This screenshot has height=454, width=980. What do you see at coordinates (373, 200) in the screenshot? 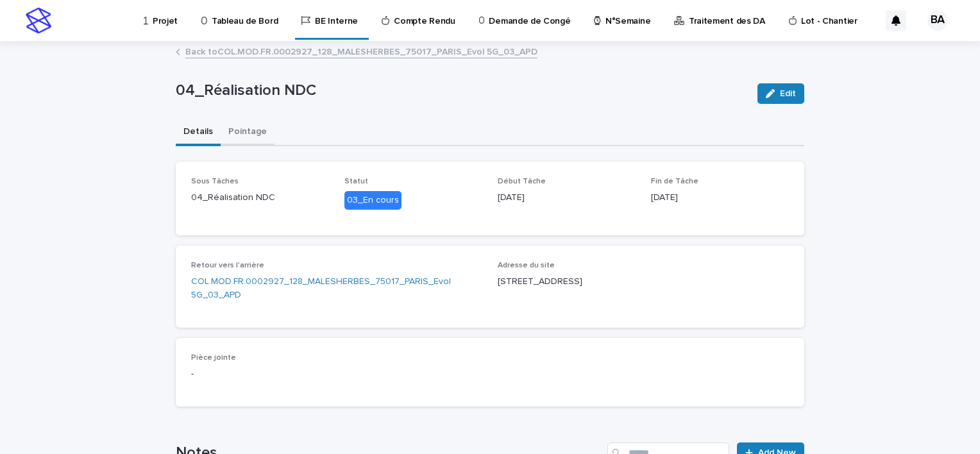
I see `div: 03_En cours` at bounding box center [373, 200].